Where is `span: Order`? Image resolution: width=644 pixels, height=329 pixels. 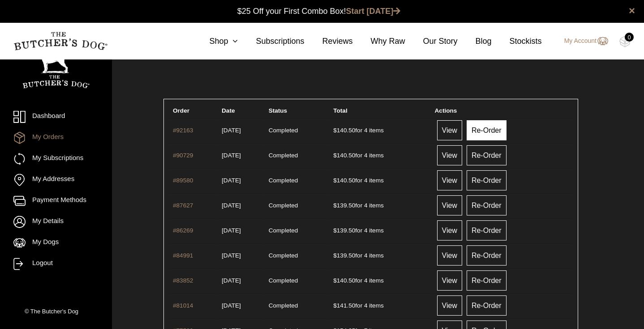
span: Order is located at coordinates (181, 111).